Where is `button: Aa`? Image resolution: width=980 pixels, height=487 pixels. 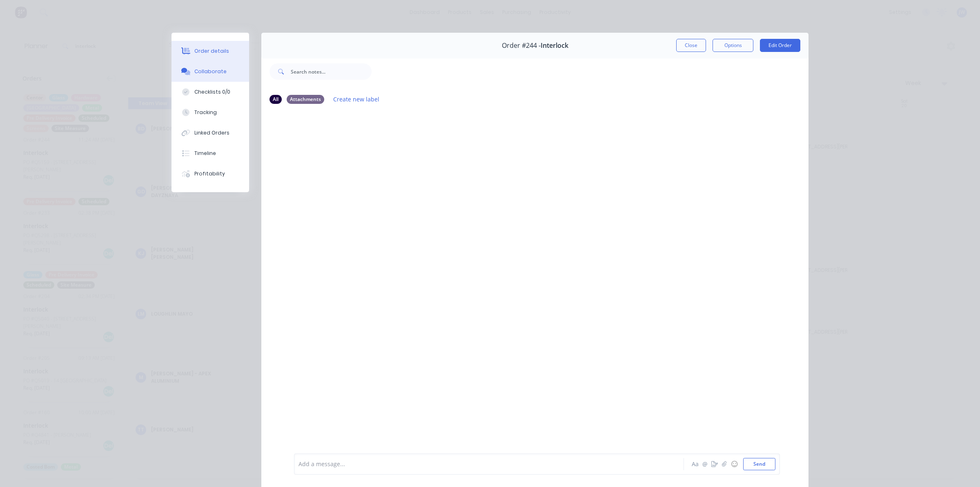
button: Aa is located at coordinates (695, 464).